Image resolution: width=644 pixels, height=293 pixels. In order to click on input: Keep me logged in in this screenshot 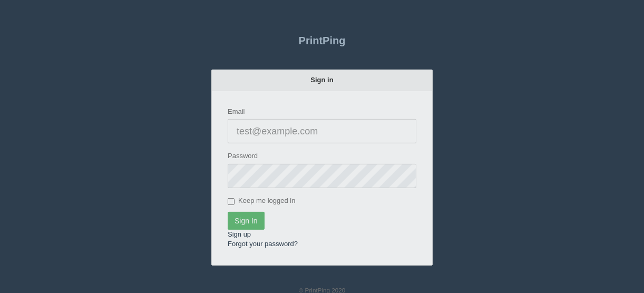, I will do `click(231, 200)`.